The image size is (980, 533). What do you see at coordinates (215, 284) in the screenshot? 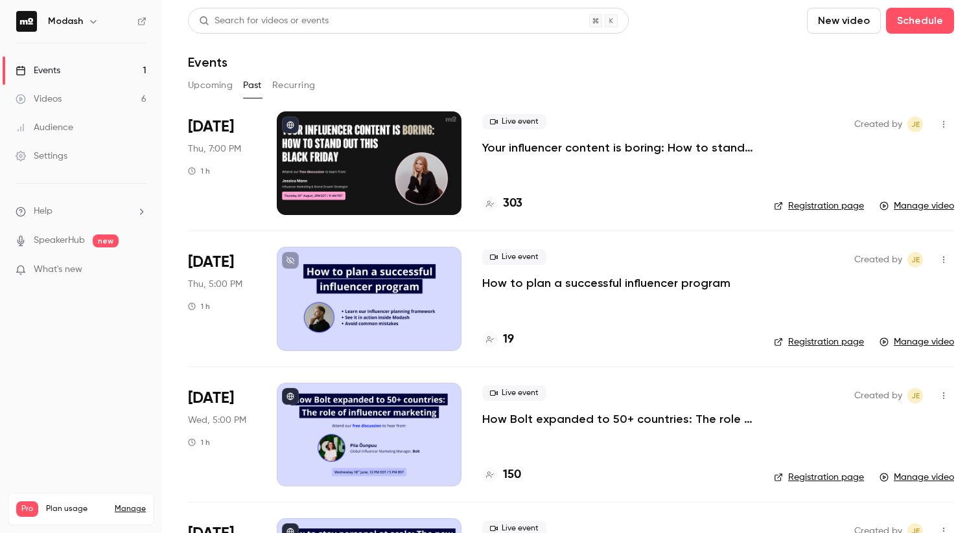
I see `span: Thu, 5:00 PM` at bounding box center [215, 284].